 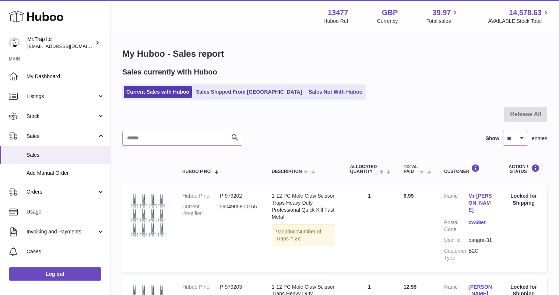 I want to click on span: Huboo P no, so click(x=196, y=171).